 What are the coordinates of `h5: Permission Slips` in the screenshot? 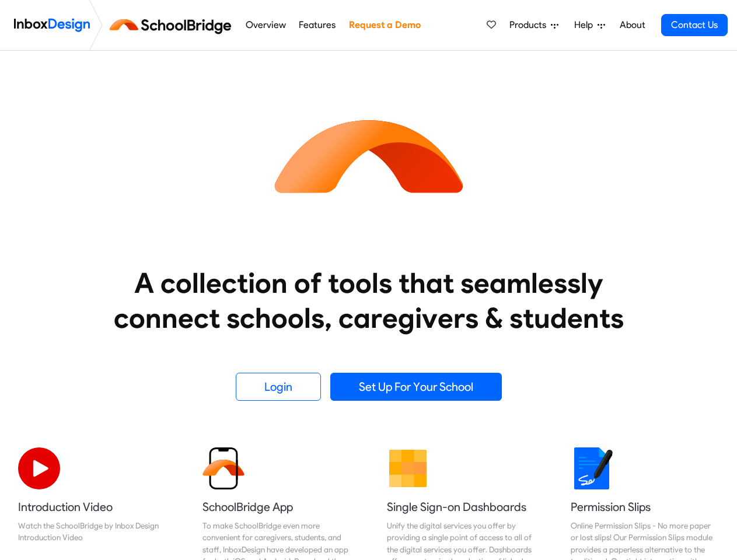 It's located at (645, 507).